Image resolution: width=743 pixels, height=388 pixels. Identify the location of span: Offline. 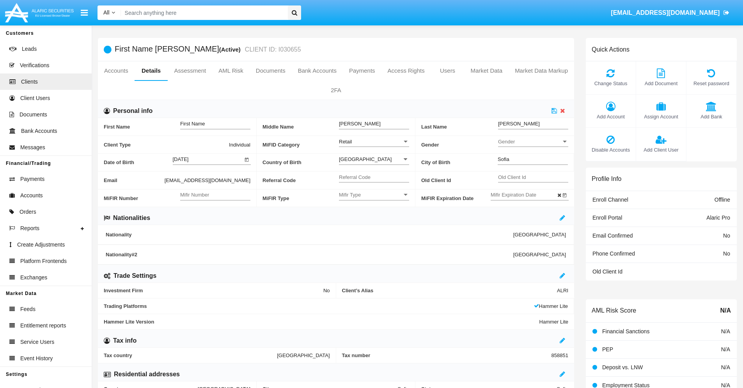
(723, 199).